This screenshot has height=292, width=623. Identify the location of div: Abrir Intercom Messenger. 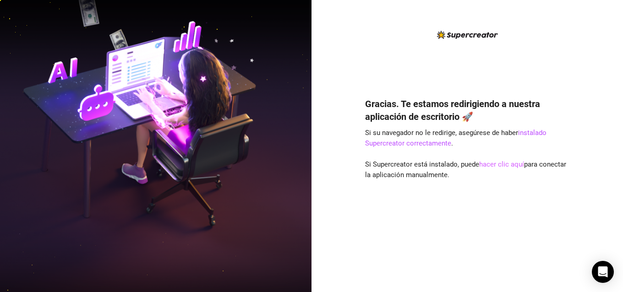
(602, 272).